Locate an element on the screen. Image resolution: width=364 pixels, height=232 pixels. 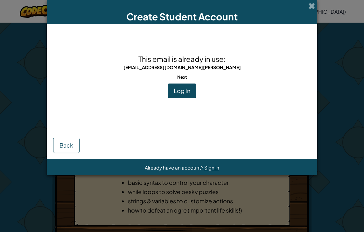
a: Sign in is located at coordinates (212, 167).